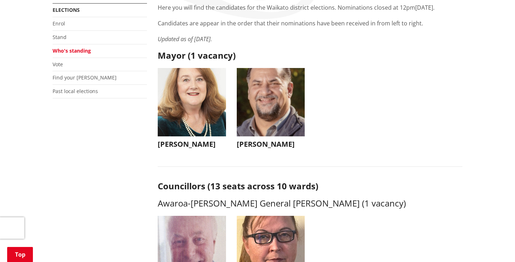 This screenshot has width=515, height=262. What do you see at coordinates (271, 102) in the screenshot?
I see `img: WO-M__BECH_A__EWN4j` at bounding box center [271, 102].